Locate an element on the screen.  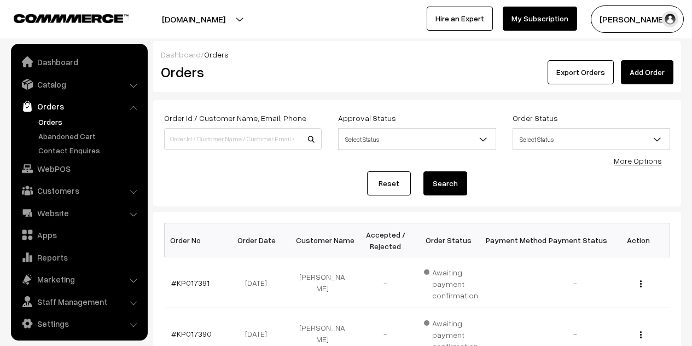
a: Settings is located at coordinates (79, 323).